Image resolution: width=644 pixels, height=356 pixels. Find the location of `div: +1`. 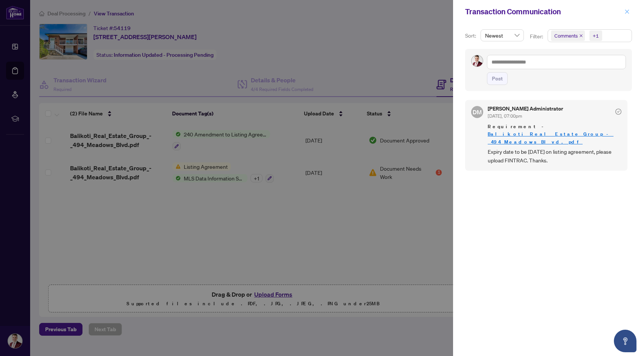

div: +1 is located at coordinates (596, 36).